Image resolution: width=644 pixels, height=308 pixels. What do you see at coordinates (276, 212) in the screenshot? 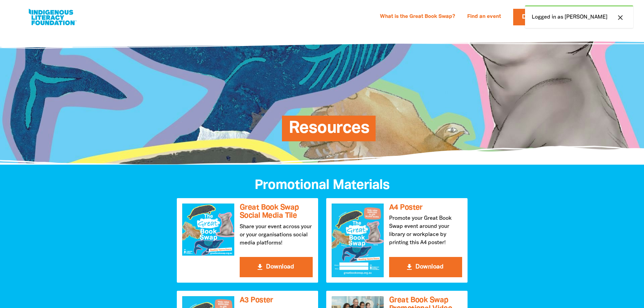
I see `h3: Great Book Swap Social Media Tile` at bounding box center [276, 212].